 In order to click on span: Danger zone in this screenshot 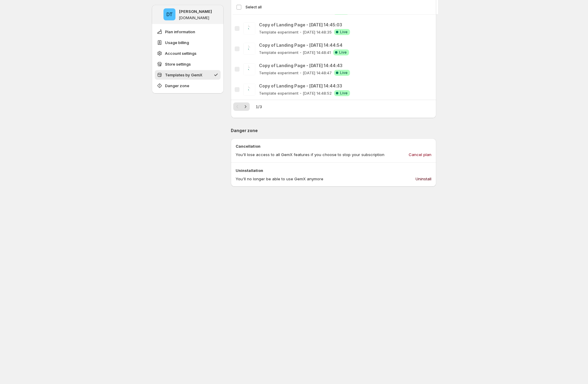, I will do `click(177, 86)`.